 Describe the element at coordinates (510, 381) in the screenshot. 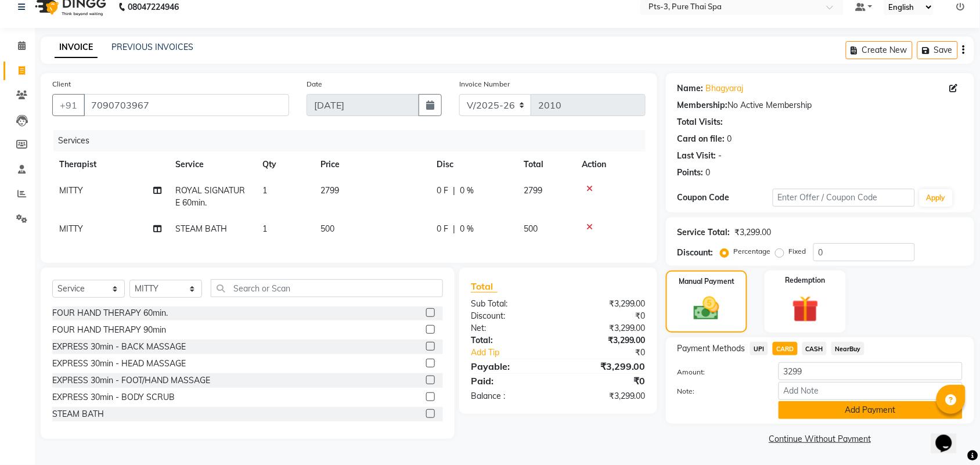

I see `div: Paid:` at that location.